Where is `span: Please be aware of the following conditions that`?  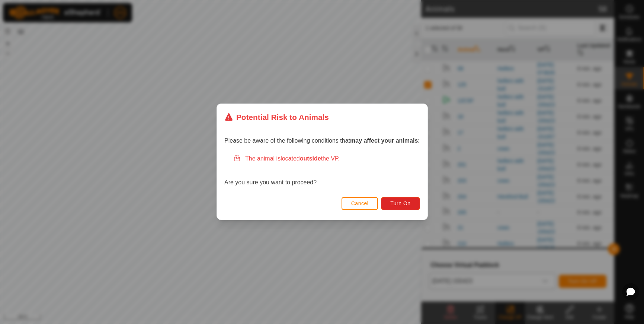 span: Please be aware of the following conditions that is located at coordinates (322, 141).